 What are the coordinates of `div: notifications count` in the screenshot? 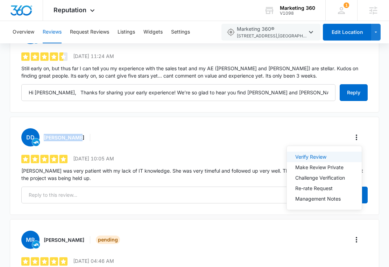 It's located at (346, 5).